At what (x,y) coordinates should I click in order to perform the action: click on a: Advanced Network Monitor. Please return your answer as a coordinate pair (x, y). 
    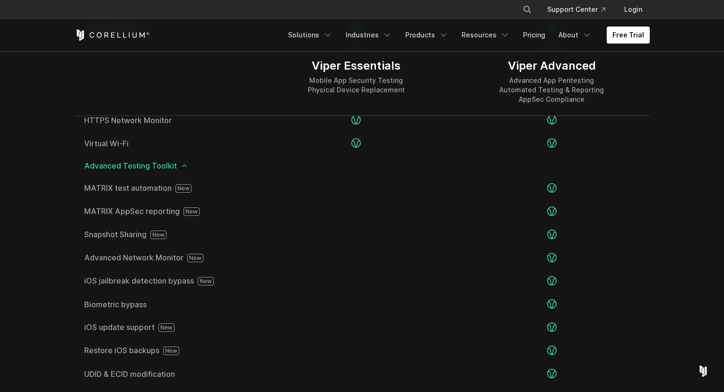
    Looking at the image, I should click on (167, 258).